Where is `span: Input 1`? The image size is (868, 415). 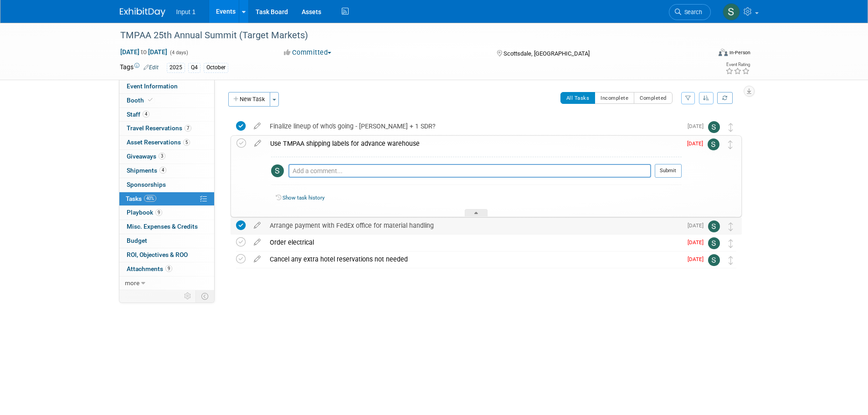 span: Input 1 is located at coordinates (186, 12).